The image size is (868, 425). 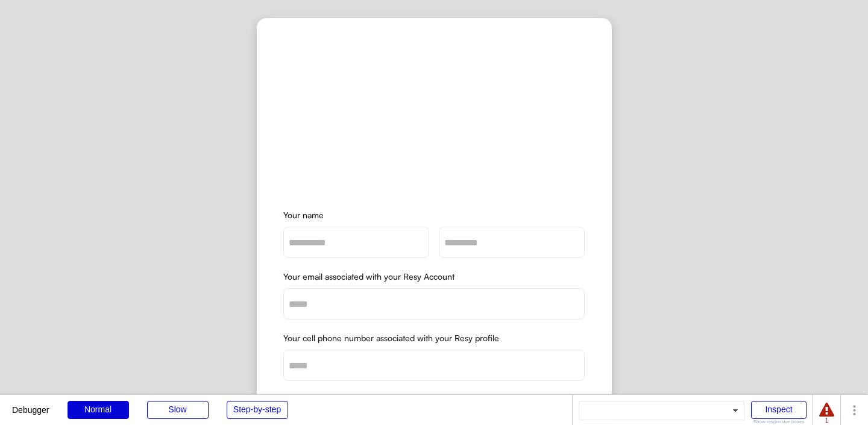 What do you see at coordinates (31, 404) in the screenshot?
I see `div: Debugger` at bounding box center [31, 404].